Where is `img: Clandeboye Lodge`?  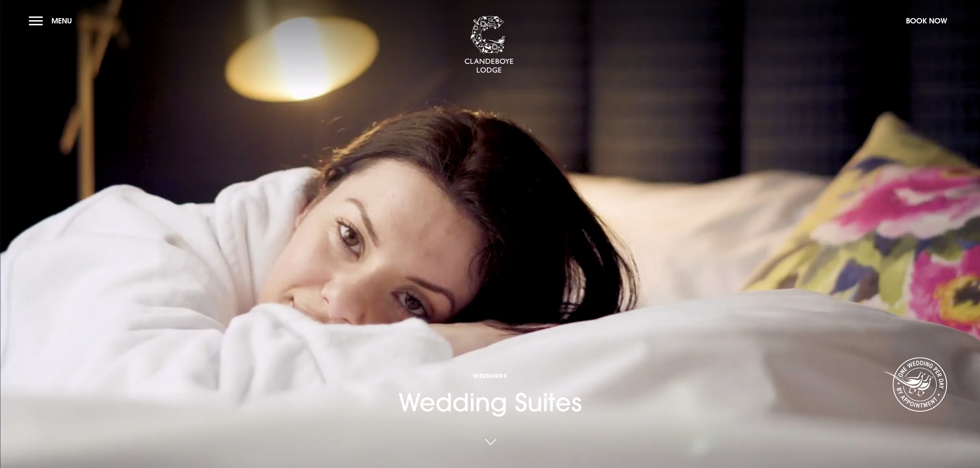 img: Clandeboye Lodge is located at coordinates (489, 45).